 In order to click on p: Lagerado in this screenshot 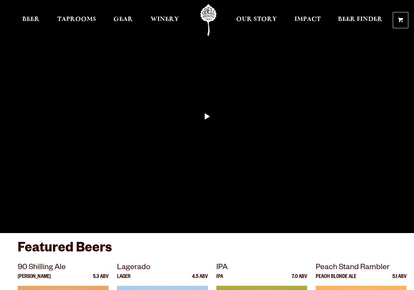, I will do `click(162, 268)`.